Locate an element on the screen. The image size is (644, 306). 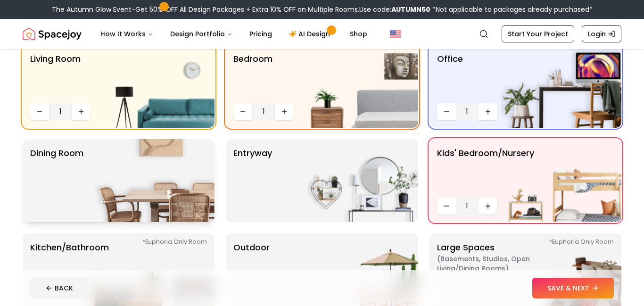
p: Kids' Bedroom/Nursery is located at coordinates (486, 171).